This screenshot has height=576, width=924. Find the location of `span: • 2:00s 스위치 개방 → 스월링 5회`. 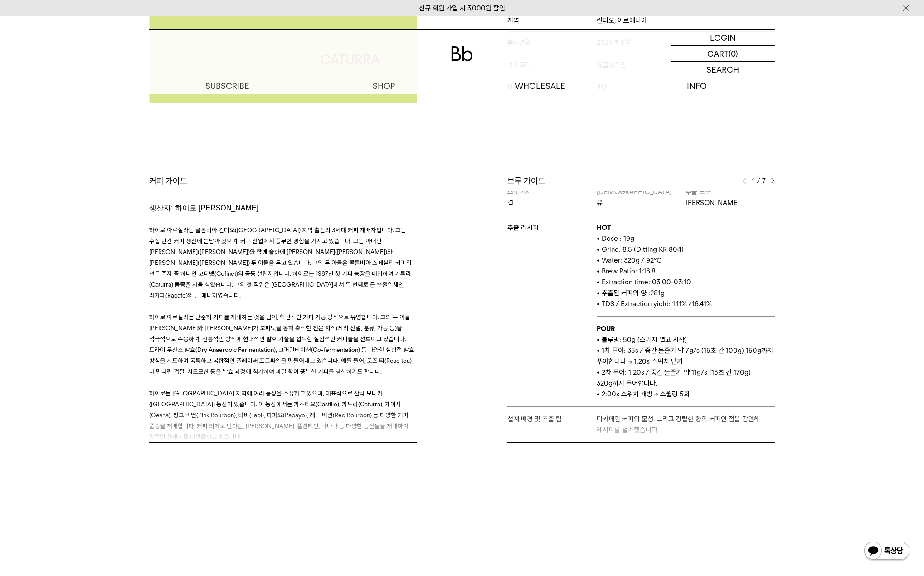

span: • 2:00s 스위치 개방 → 스월링 5회 is located at coordinates (643, 394).